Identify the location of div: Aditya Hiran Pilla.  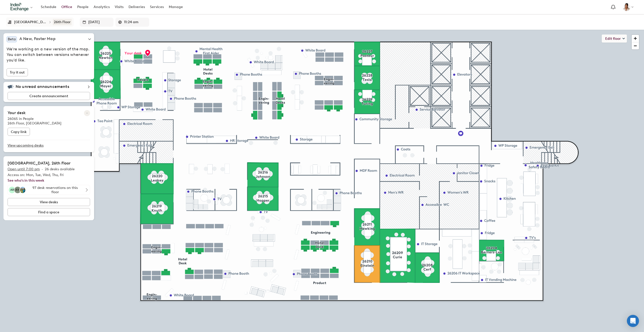
(23, 190).